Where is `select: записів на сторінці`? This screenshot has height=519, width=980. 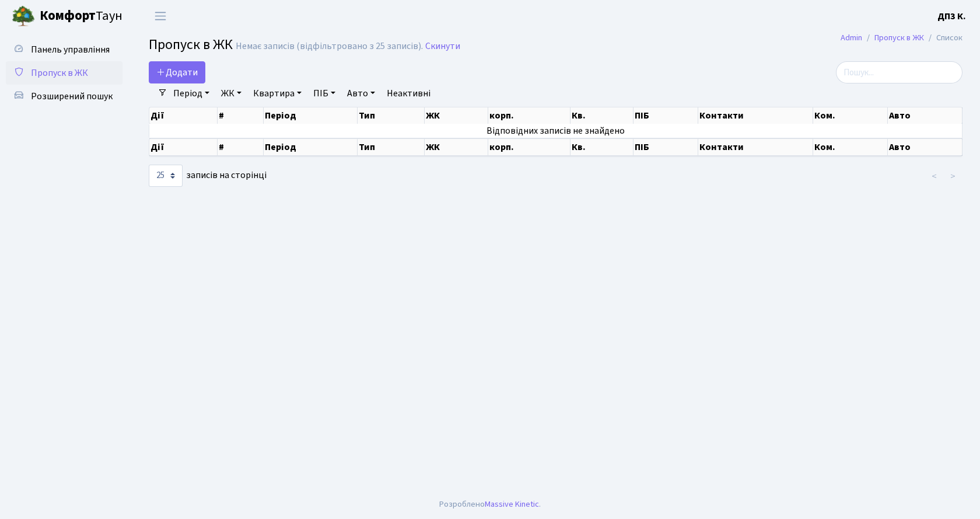 select: записів на сторінці is located at coordinates (165, 176).